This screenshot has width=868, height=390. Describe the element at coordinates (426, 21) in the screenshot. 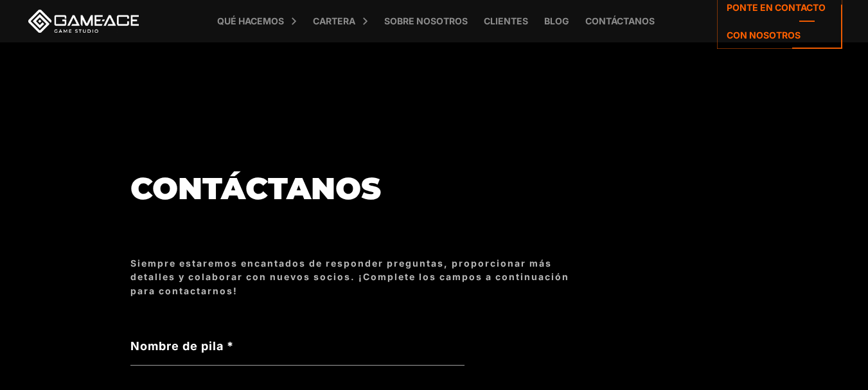

I see `font: Sobre nosotros` at that location.